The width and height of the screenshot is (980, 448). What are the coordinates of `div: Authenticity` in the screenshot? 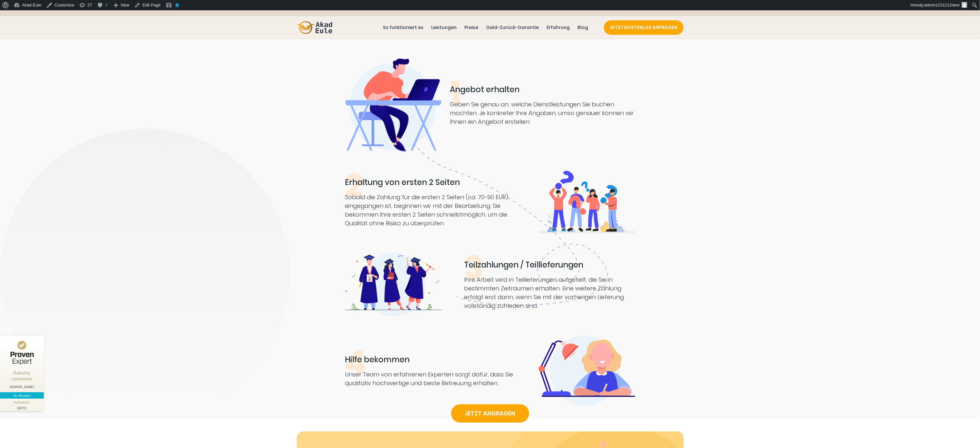 It's located at (22, 403).